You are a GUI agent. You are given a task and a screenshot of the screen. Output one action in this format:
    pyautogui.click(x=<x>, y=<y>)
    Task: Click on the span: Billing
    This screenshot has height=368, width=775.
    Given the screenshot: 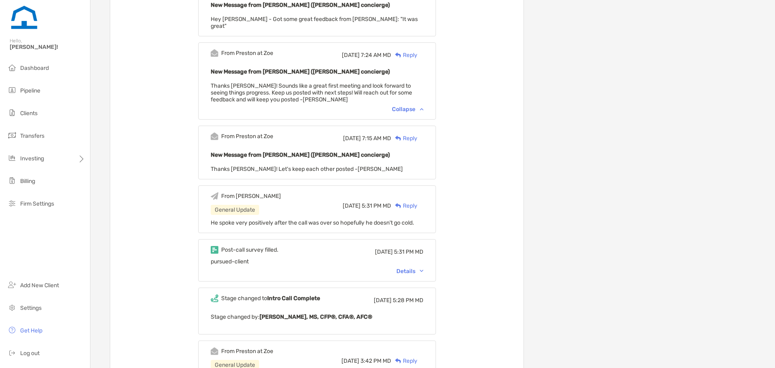 What is the action you would take?
    pyautogui.click(x=27, y=181)
    